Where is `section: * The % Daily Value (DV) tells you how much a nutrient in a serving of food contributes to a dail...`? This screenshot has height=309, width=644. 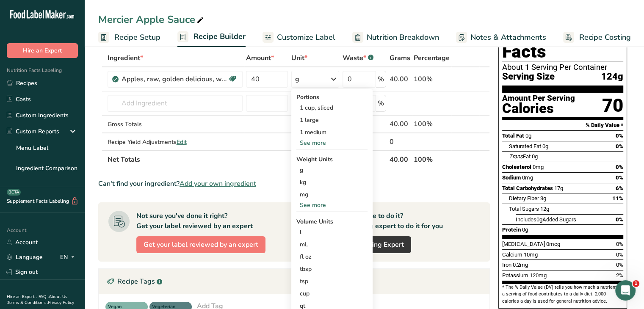 section: * The % Daily Value (DV) tells you how much a nutrient in a serving of food contributes to a dail... is located at coordinates (563, 294).